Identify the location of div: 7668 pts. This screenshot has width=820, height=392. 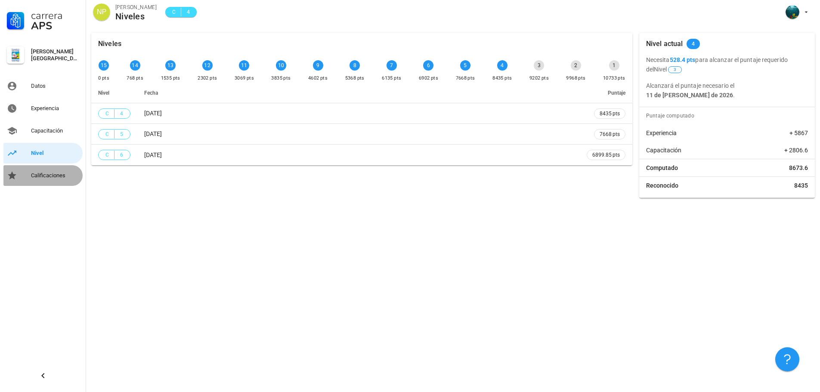
(465, 78).